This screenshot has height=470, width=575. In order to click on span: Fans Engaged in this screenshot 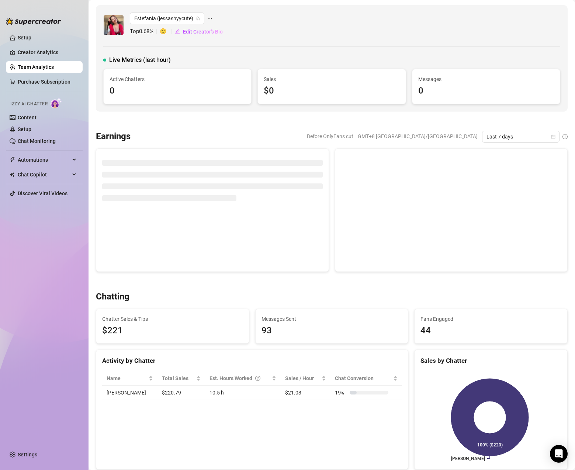, I will do `click(491, 319)`.